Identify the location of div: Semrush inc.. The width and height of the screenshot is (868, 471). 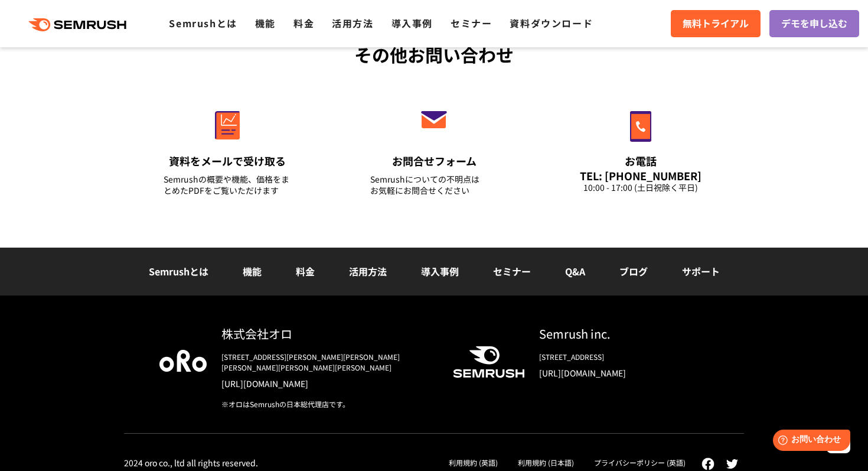
(624, 333).